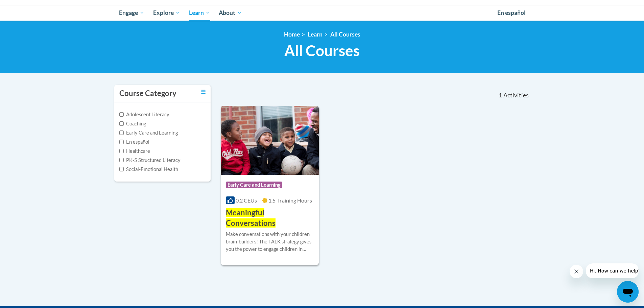  I want to click on span: Meaningful Conversations, so click(251, 218).